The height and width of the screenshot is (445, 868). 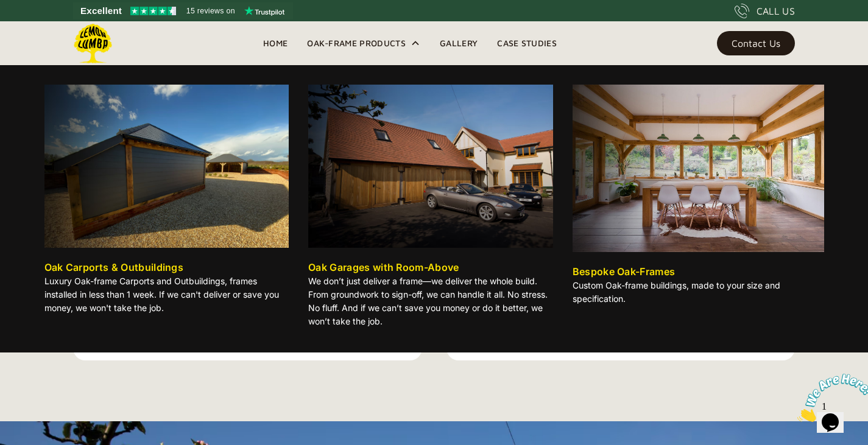 What do you see at coordinates (764, 11) in the screenshot?
I see `a: CALL US` at bounding box center [764, 11].